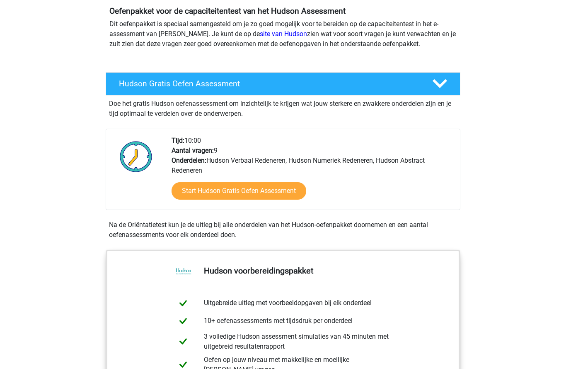 This screenshot has width=566, height=369. Describe the element at coordinates (189, 160) in the screenshot. I see `b: Onderdelen:` at that location.